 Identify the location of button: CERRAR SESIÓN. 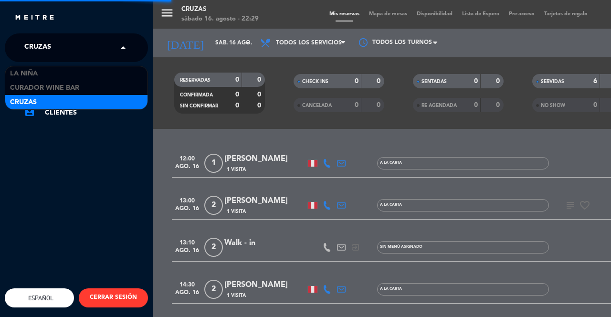
(113, 298).